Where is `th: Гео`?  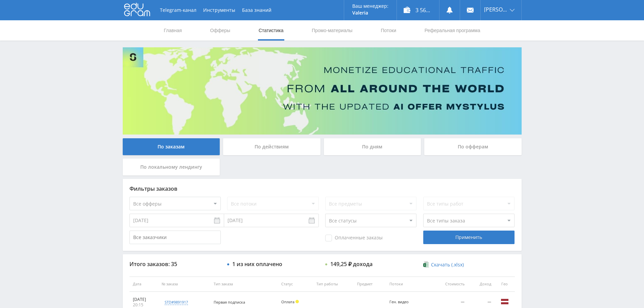 th: Гео is located at coordinates (505, 284).